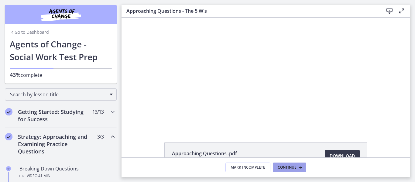  I want to click on button: Mark Incomplete, so click(248, 168).